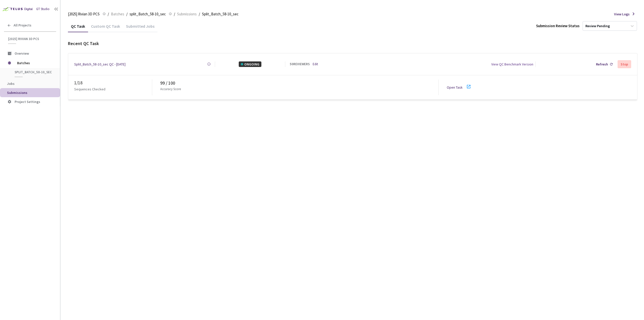 The image size is (644, 320). What do you see at coordinates (220, 14) in the screenshot?
I see `span: Split_Batch_58-10_sec` at bounding box center [220, 14].